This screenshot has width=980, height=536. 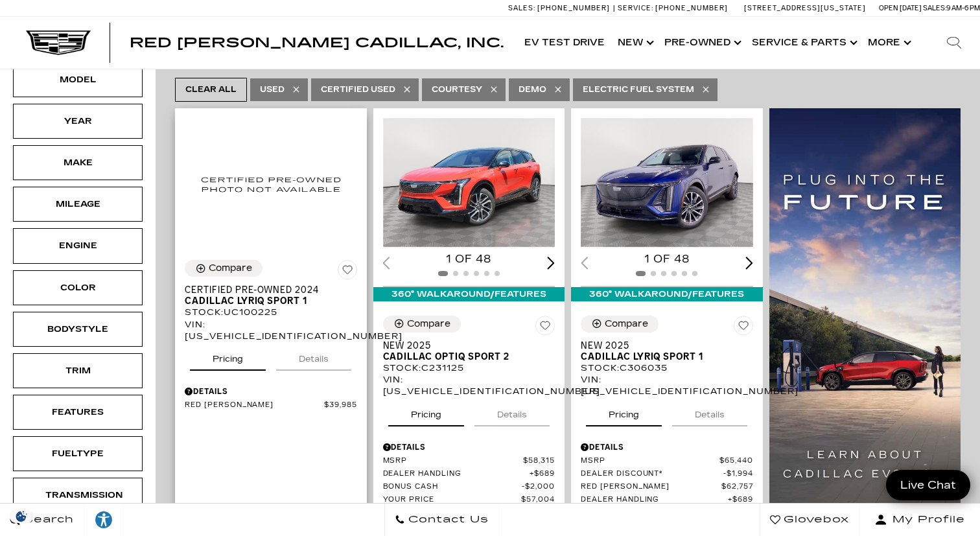 I want to click on div: TransmissionTransmission, so click(x=78, y=495).